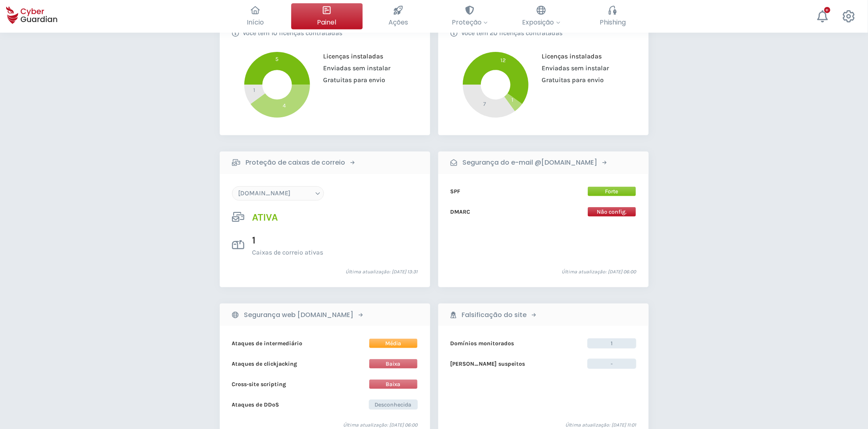  Describe the element at coordinates (393, 343) in the screenshot. I see `span: Média` at that location.